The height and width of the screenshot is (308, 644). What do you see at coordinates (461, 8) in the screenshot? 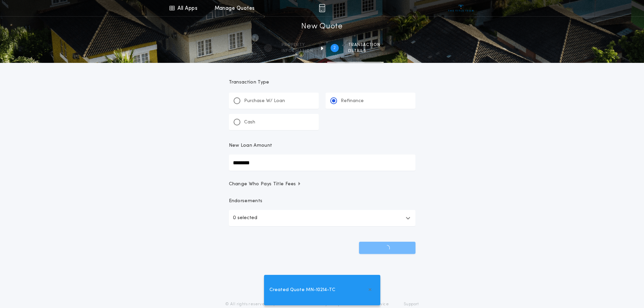
I see `img: vs-icon` at bounding box center [461, 8].